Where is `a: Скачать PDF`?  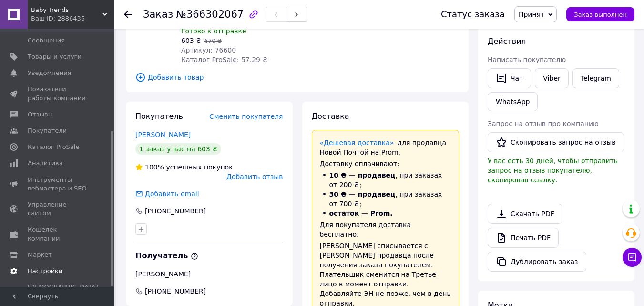 a: Скачать PDF is located at coordinates (525, 214).